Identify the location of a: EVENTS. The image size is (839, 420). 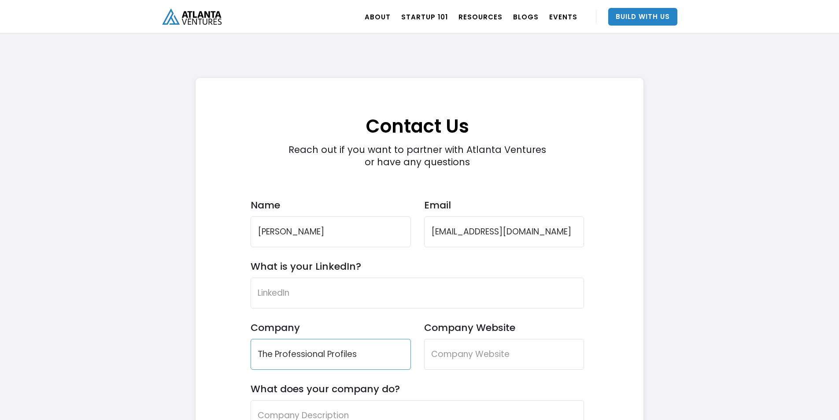
(563, 17).